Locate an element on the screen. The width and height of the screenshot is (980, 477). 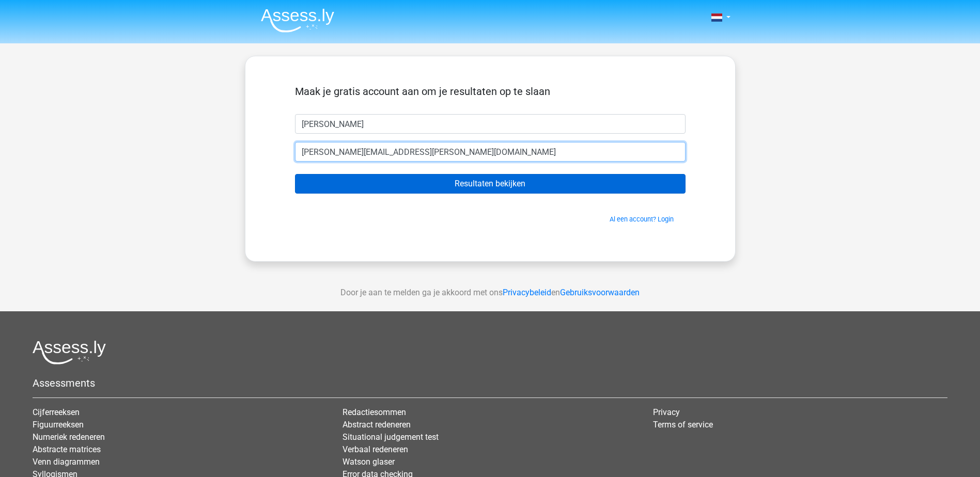
a: Abstracte matrices is located at coordinates (67, 449).